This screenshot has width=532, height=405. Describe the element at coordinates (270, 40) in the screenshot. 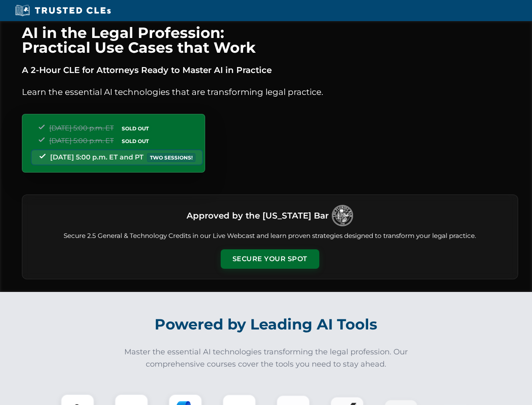

I see `h1: AI in the Legal Profession: Practical Use Cases that Work` at that location.